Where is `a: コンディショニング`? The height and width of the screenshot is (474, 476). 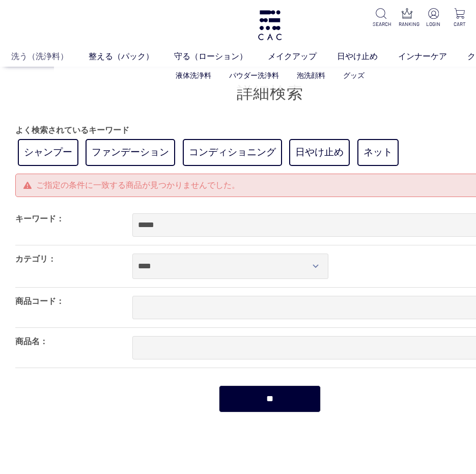 a: コンディショニング is located at coordinates (232, 152).